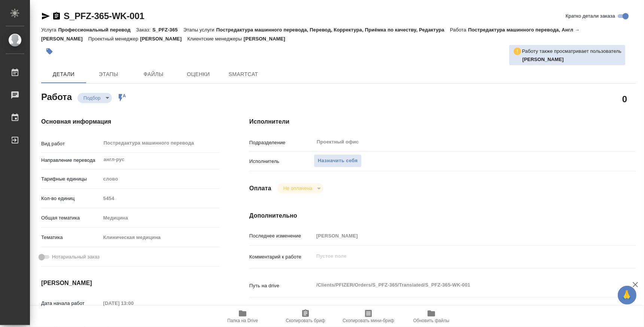  What do you see at coordinates (281, 143) in the screenshot?
I see `p: Подразделение` at bounding box center [281, 143].